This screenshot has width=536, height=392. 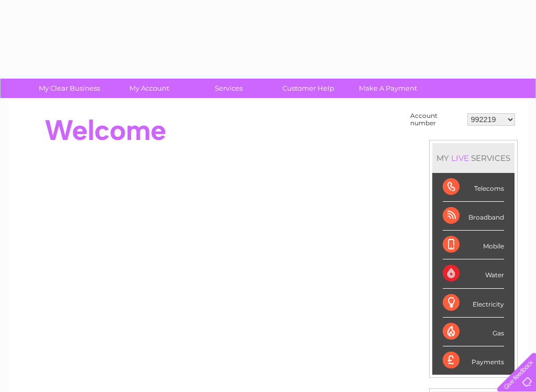 What do you see at coordinates (473, 216) in the screenshot?
I see `div: Broadband` at bounding box center [473, 216].